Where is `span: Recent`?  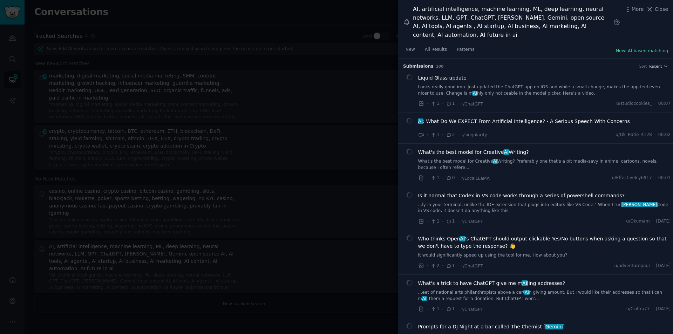 span: Recent is located at coordinates (655, 66).